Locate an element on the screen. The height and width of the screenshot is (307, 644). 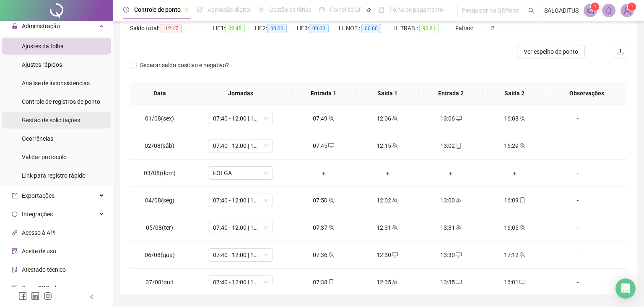
span: clock-circle is located at coordinates (126, 10).